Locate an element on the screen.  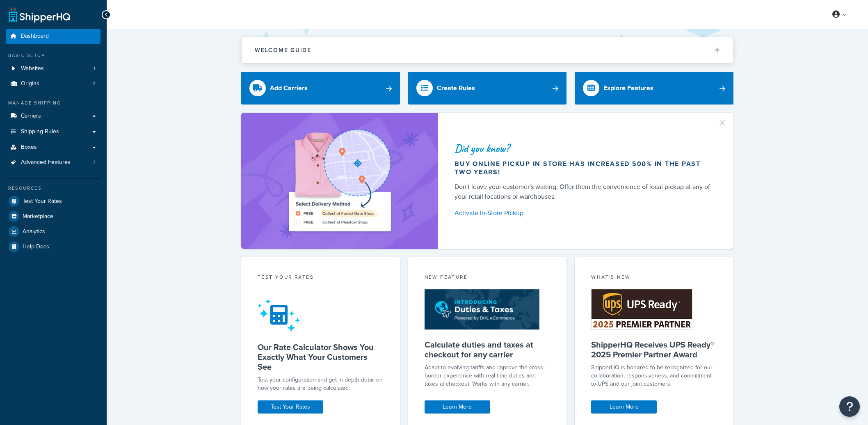
a: Dashboard is located at coordinates (54, 36).